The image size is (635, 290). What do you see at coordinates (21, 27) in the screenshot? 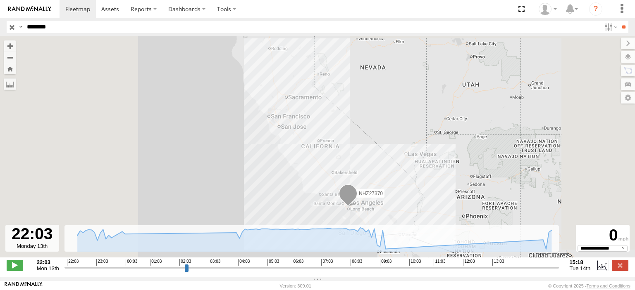
I see `label: Search Query` at bounding box center [21, 27].